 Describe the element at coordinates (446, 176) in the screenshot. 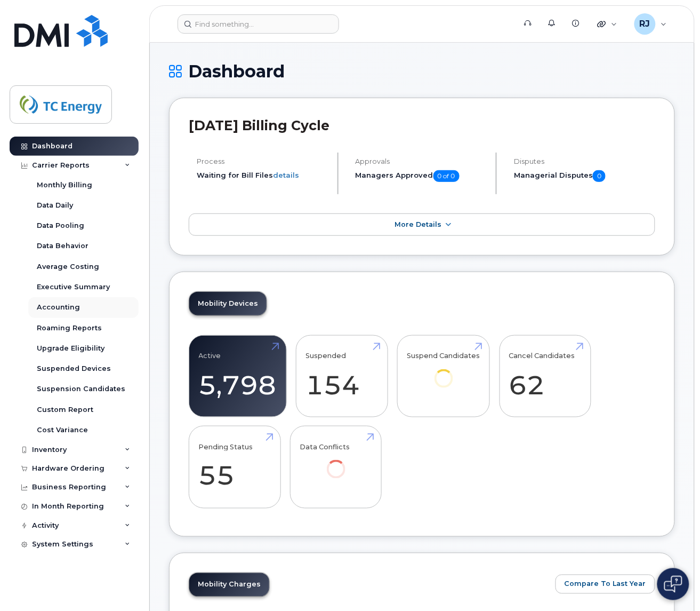

I see `span: 0 of 0` at that location.